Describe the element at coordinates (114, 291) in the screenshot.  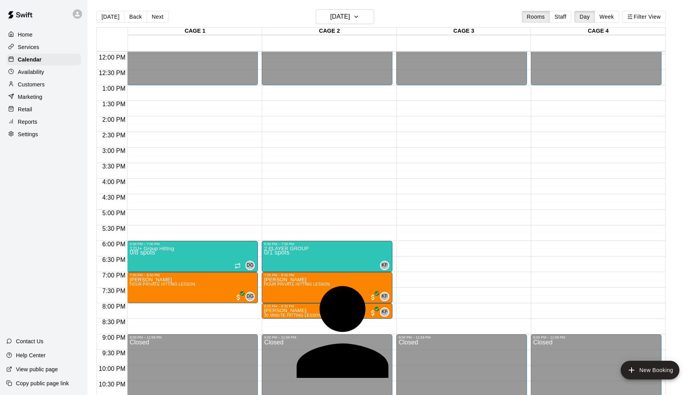
I see `span: 7:30 PM` at that location.